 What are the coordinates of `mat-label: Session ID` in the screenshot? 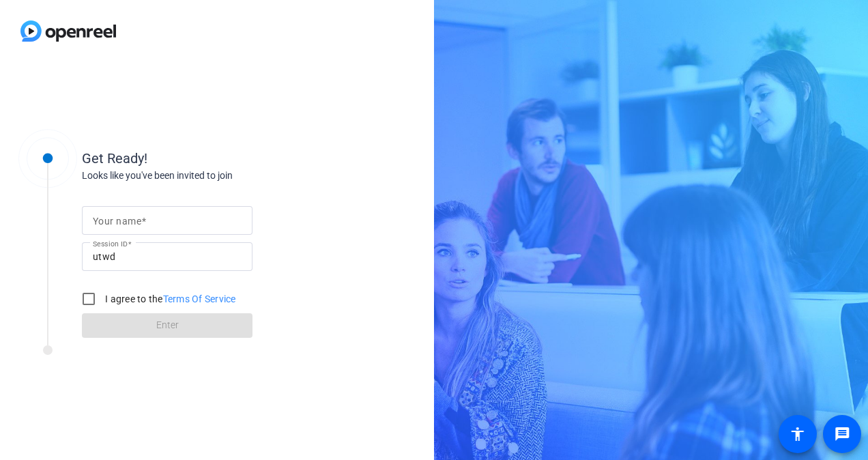 It's located at (110, 244).